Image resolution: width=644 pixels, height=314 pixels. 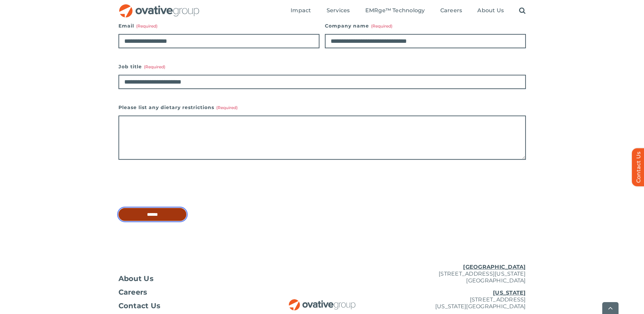 I want to click on a: Services, so click(x=338, y=11).